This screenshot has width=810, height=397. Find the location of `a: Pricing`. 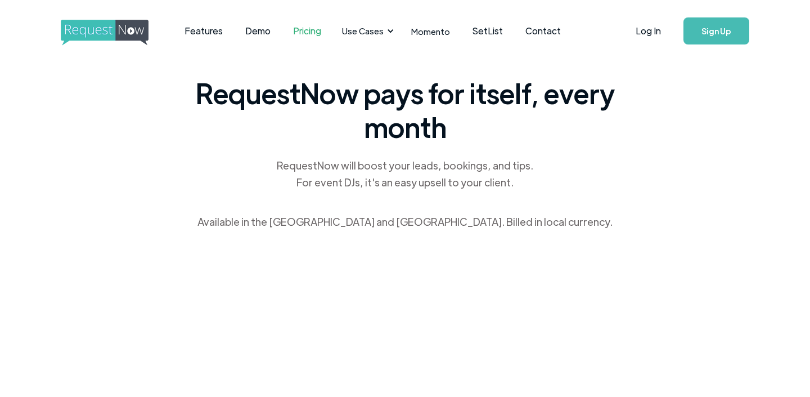

a: Pricing is located at coordinates (307, 31).